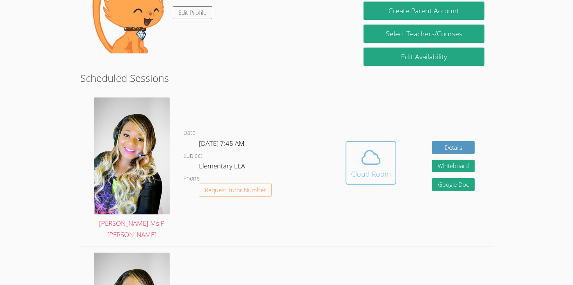 This screenshot has width=573, height=285. What do you see at coordinates (235, 190) in the screenshot?
I see `span: Request Tutor Number` at bounding box center [235, 190].